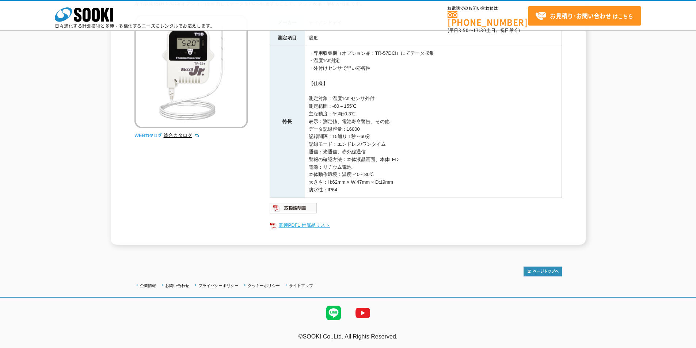 The height and width of the screenshot is (348, 696). Describe the element at coordinates (363, 313) in the screenshot. I see `img: YouTube` at that location.